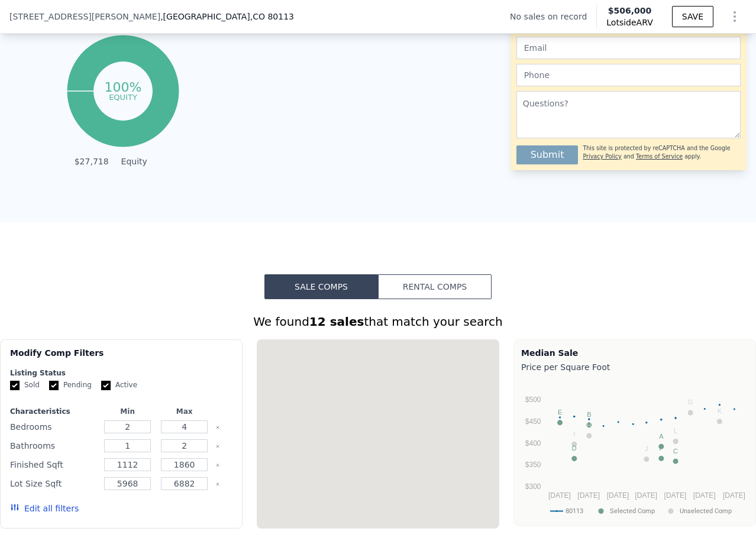 The height and width of the screenshot is (538, 756). I want to click on div: A chart., so click(633, 449).